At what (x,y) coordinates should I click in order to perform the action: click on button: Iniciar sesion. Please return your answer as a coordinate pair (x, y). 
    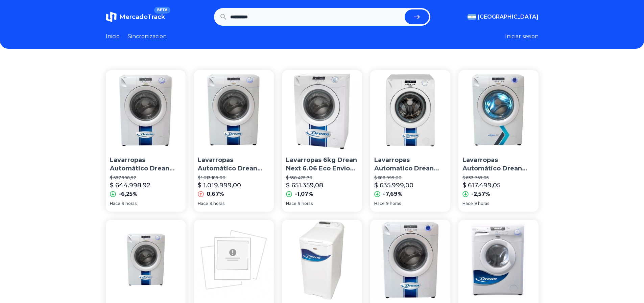
    Looking at the image, I should click on (522, 37).